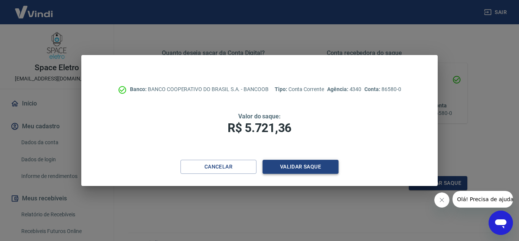  I want to click on p: 86580-0, so click(383, 89).